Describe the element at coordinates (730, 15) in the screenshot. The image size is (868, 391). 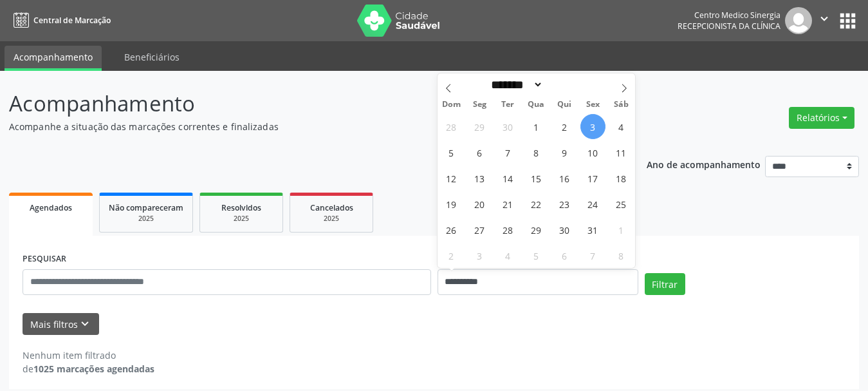
I see `div: Centro Medico Sinergia` at that location.